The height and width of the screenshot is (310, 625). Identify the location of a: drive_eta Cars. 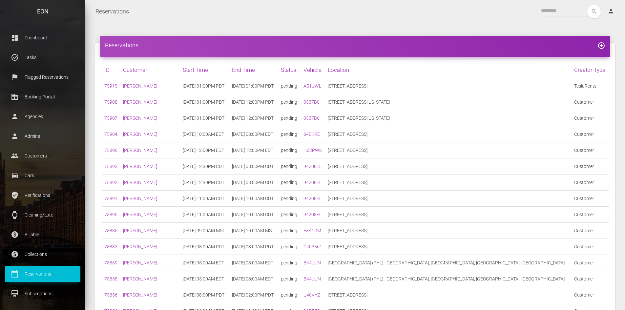
(43, 176).